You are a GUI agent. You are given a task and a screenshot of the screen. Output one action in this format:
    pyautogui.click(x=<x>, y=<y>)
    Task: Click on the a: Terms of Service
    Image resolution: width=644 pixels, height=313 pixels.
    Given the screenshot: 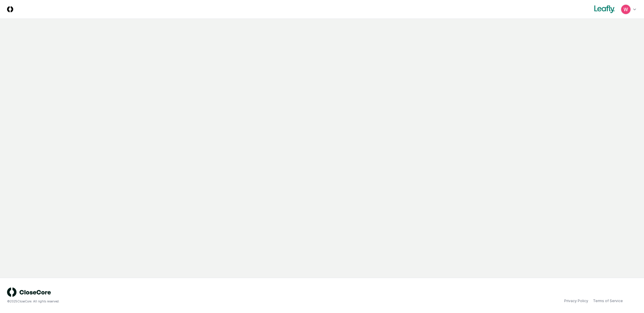 What is the action you would take?
    pyautogui.click(x=608, y=301)
    